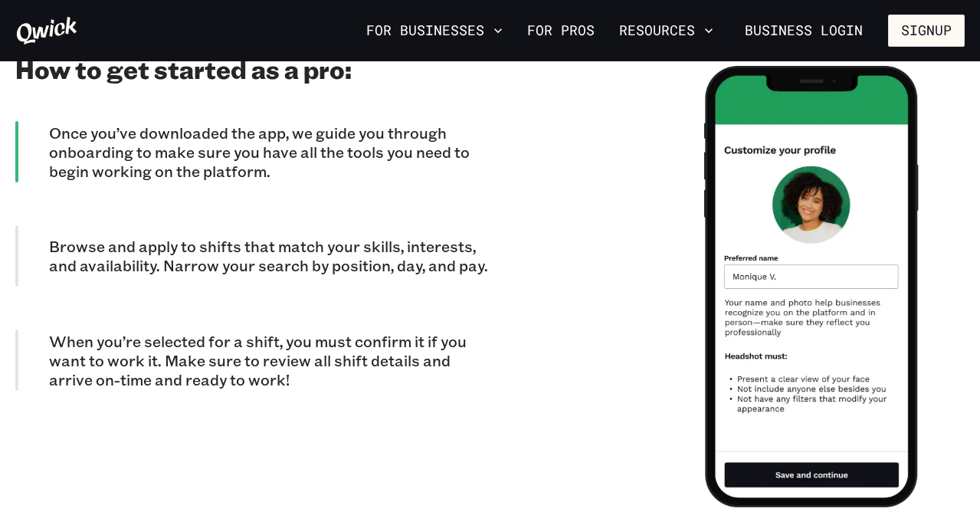 Image resolution: width=980 pixels, height=525 pixels. I want to click on button: Signup, so click(927, 31).